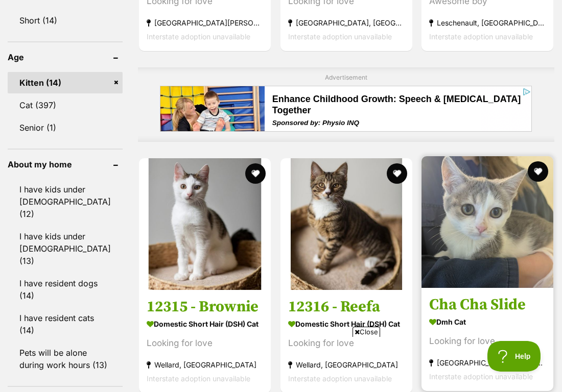  Describe the element at coordinates (65, 57) in the screenshot. I see `header: Age` at that location.